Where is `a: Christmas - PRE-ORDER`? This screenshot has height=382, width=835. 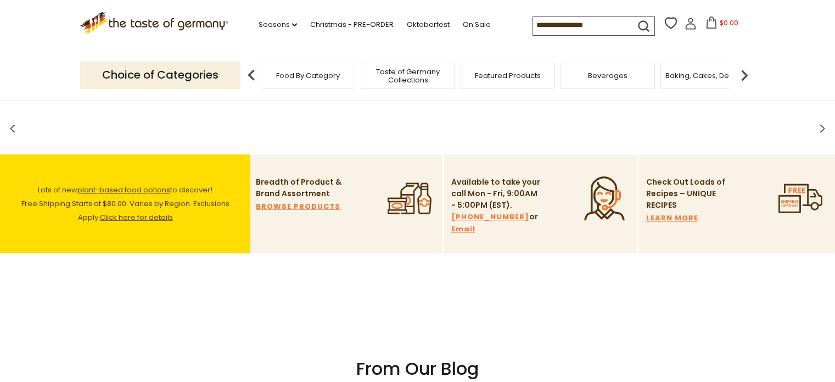
a: Christmas - PRE-ORDER is located at coordinates (352, 25).